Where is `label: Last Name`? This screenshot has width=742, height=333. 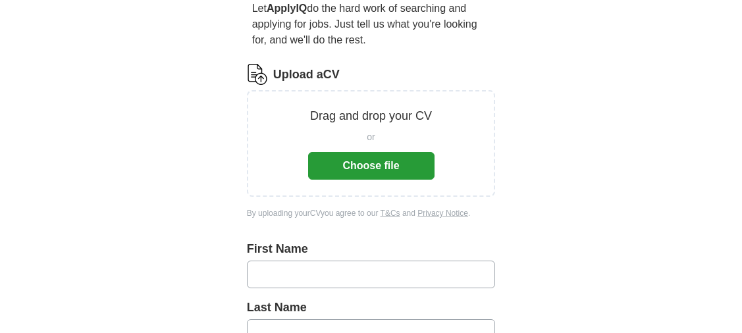
label: Last Name is located at coordinates (371, 307).